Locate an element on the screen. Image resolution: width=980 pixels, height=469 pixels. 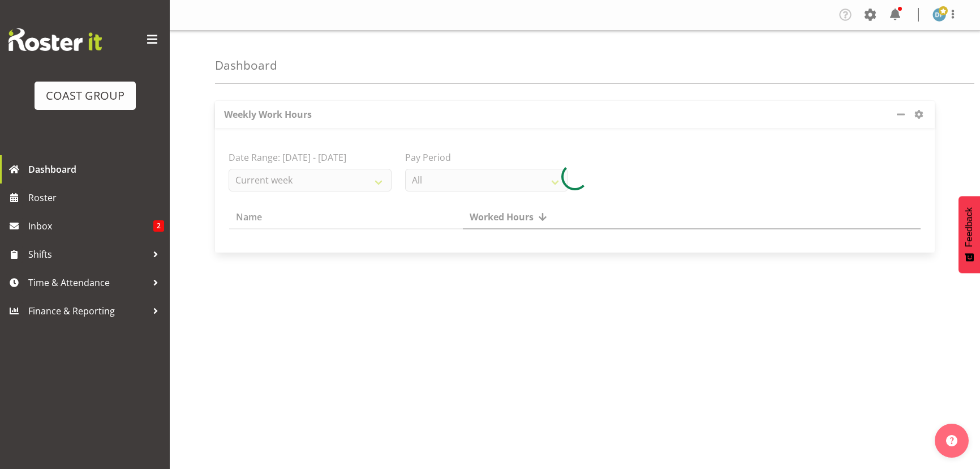
span: Finance & Reporting is located at coordinates (88, 311).